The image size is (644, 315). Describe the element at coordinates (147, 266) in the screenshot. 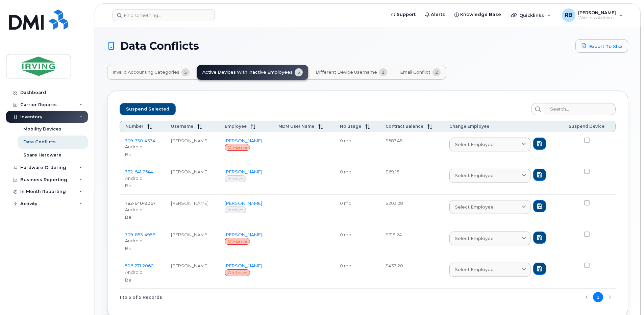

I see `span: 2060` at that location.